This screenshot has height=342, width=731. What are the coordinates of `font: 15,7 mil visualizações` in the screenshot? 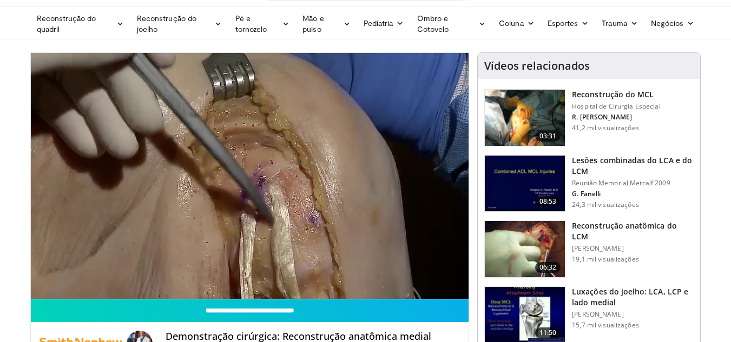 It's located at (605, 325).